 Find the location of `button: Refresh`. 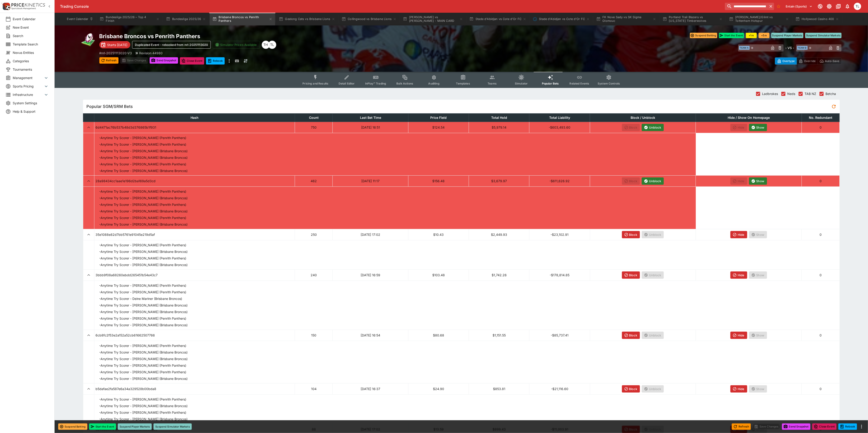

button: Refresh is located at coordinates (109, 61).